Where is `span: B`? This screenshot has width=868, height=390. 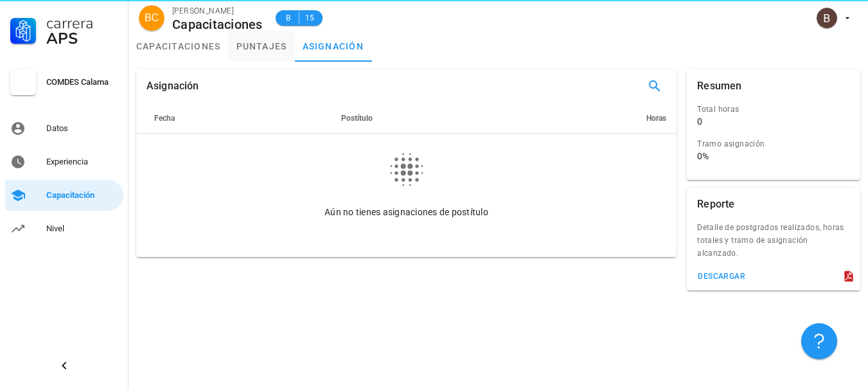 span: B is located at coordinates (288, 18).